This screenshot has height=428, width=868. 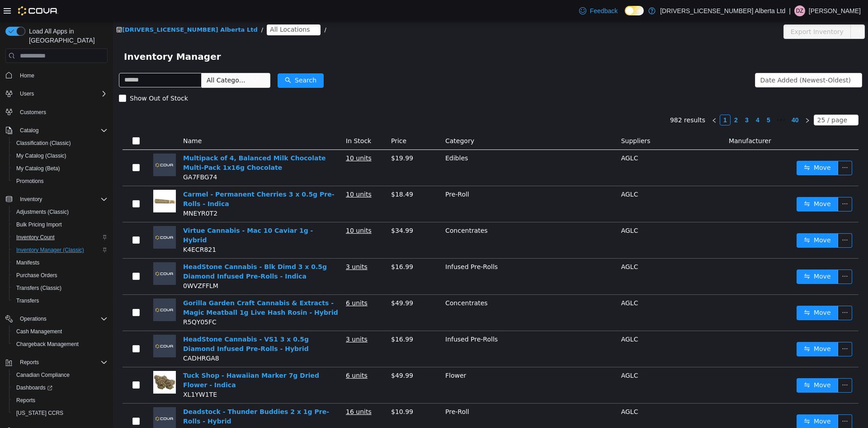 I want to click on a: 2, so click(x=623, y=99).